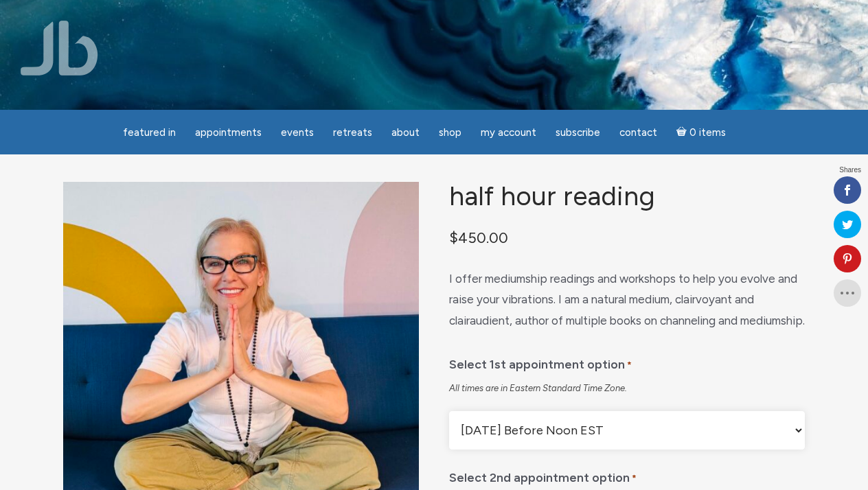 This screenshot has width=868, height=490. I want to click on span: Shop, so click(450, 132).